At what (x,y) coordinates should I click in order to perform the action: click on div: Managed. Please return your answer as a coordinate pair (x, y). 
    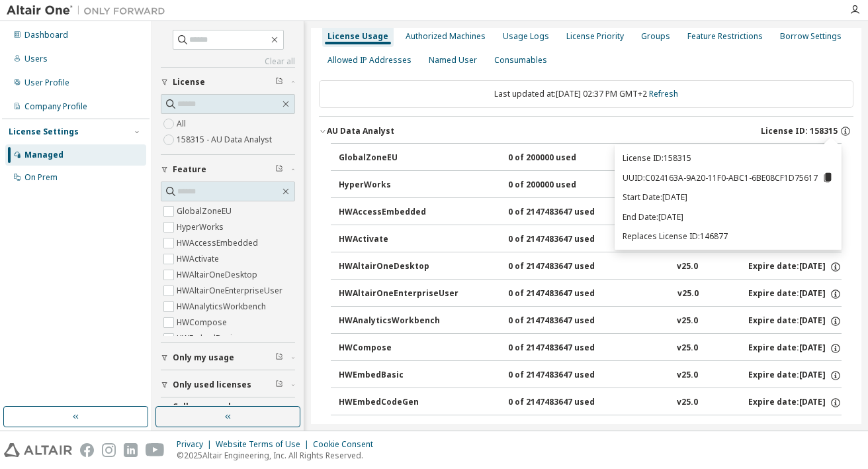
    Looking at the image, I should click on (44, 155).